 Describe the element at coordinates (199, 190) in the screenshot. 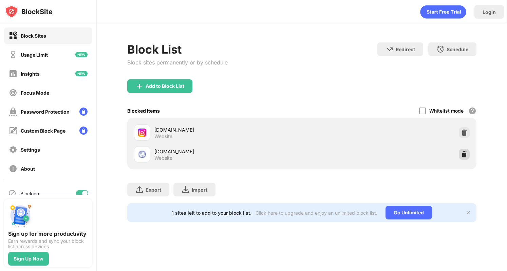

I see `div: Import` at that location.